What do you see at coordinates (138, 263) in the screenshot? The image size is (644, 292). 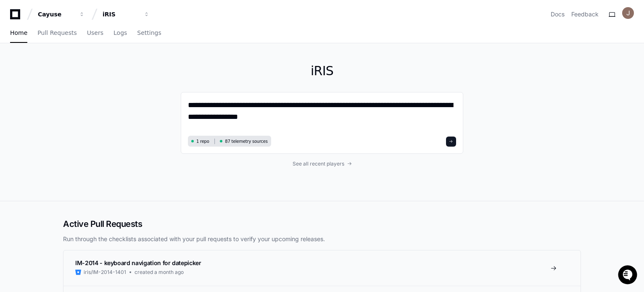 I see `span: IM-2014 - keyboard navigation for datepicker` at bounding box center [138, 263].